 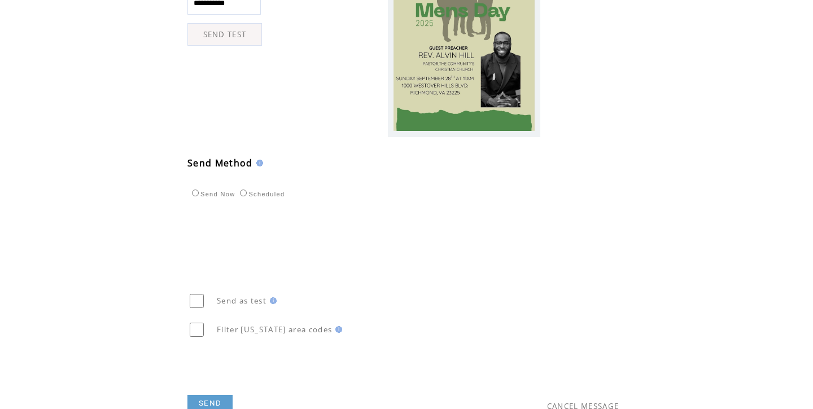 I want to click on a: SEND TEST, so click(x=225, y=34).